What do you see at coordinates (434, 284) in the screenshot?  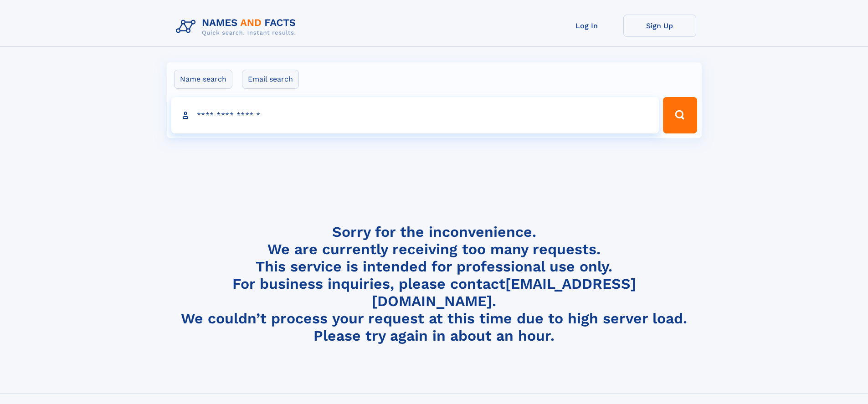 I see `h4: Sorry for the inconvenience. We are currently receiving too many requests. This service is intend...` at bounding box center [434, 284].